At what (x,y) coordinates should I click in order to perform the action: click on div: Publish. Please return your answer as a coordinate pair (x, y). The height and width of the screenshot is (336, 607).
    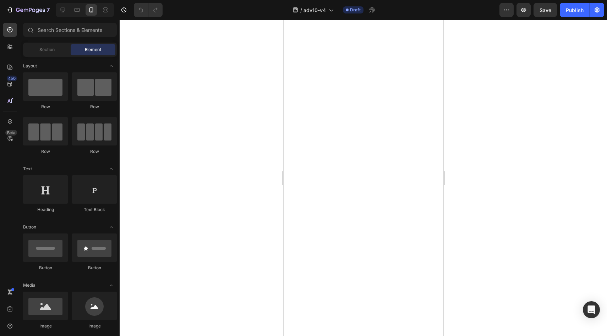
    Looking at the image, I should click on (574, 10).